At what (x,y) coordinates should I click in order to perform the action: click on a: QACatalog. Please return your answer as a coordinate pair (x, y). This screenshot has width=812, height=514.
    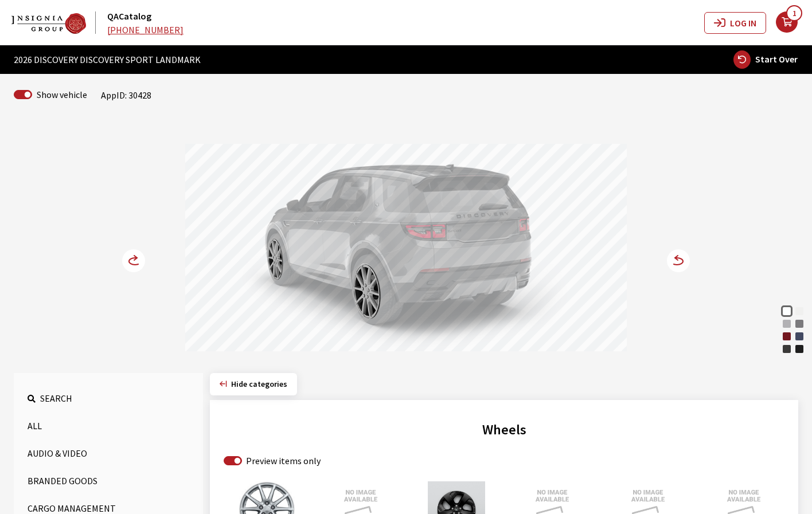
    Looking at the image, I should click on (129, 16).